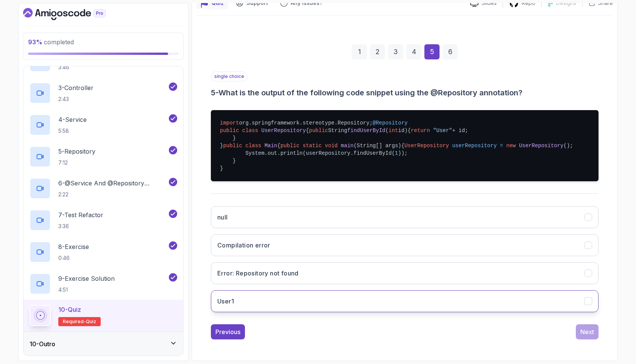 The image size is (636, 364). I want to click on div: 5, so click(432, 52).